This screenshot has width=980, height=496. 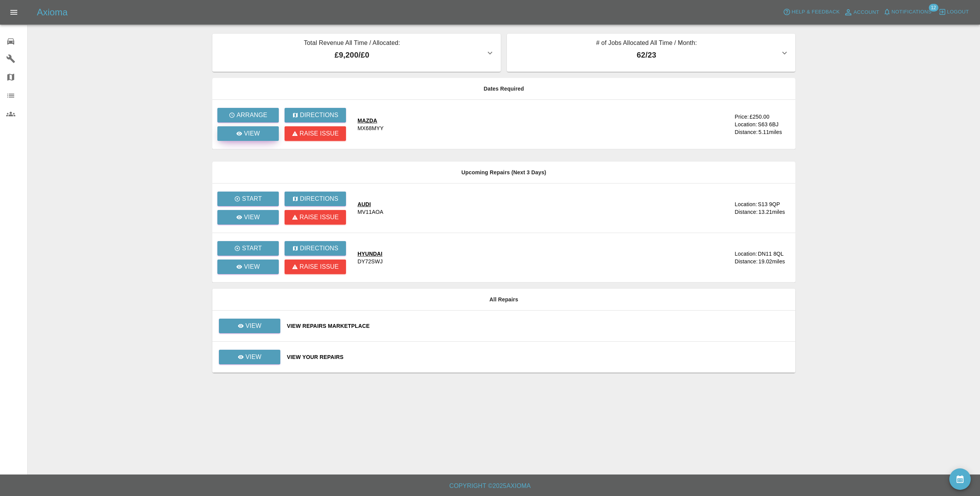 What do you see at coordinates (774, 261) in the screenshot?
I see `div: 19.02 miles` at bounding box center [774, 261].